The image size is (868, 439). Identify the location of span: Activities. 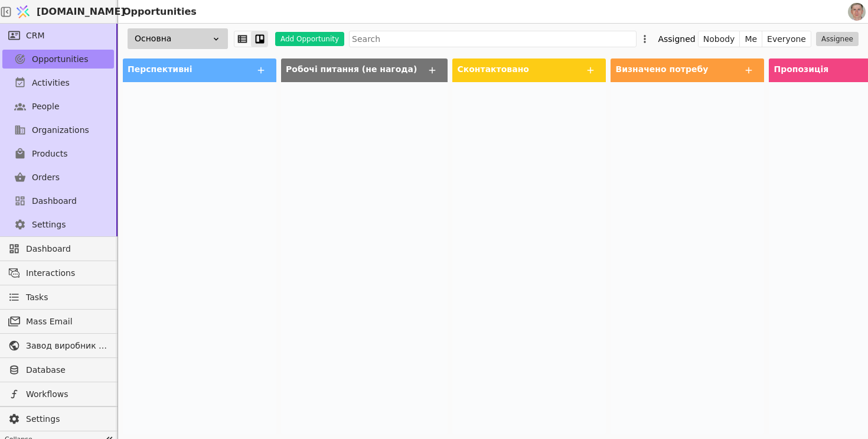
(51, 83).